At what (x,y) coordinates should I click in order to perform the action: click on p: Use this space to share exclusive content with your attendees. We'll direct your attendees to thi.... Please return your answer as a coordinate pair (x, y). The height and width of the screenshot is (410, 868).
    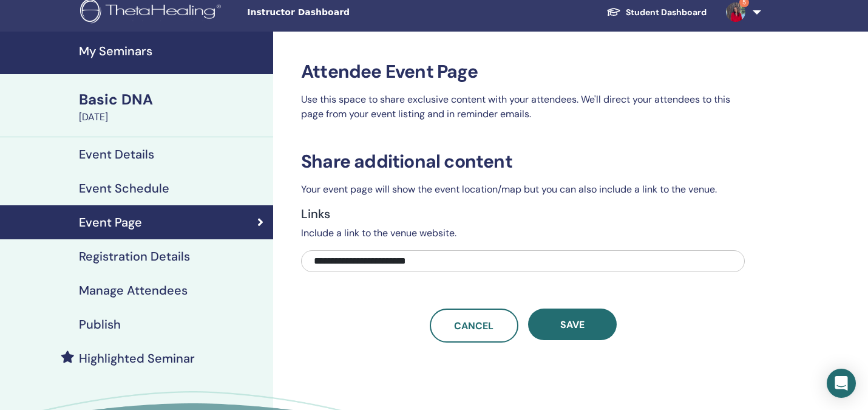
    Looking at the image, I should click on (522, 107).